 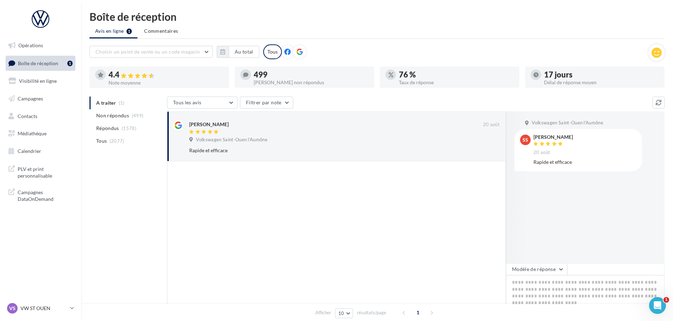 What do you see at coordinates (166, 75) in the screenshot?
I see `div: 4.4` at bounding box center [166, 75].